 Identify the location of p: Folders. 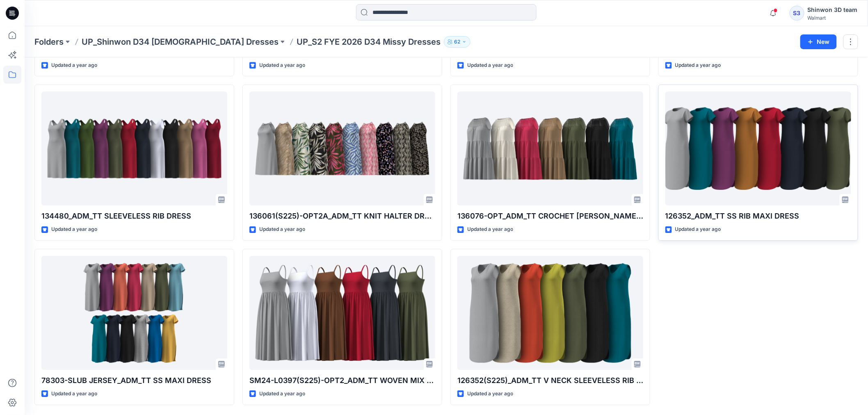
(49, 42).